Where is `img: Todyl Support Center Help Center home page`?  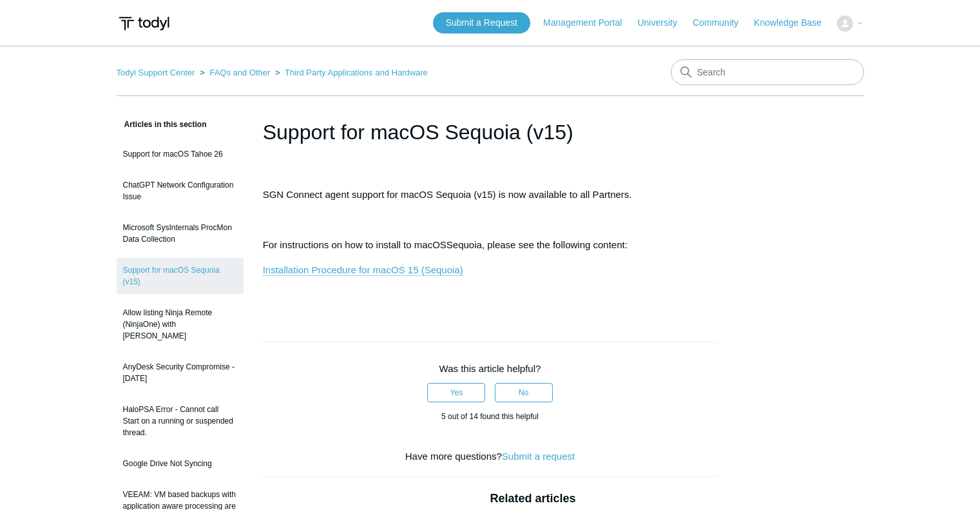 img: Todyl Support Center Help Center home page is located at coordinates (143, 23).